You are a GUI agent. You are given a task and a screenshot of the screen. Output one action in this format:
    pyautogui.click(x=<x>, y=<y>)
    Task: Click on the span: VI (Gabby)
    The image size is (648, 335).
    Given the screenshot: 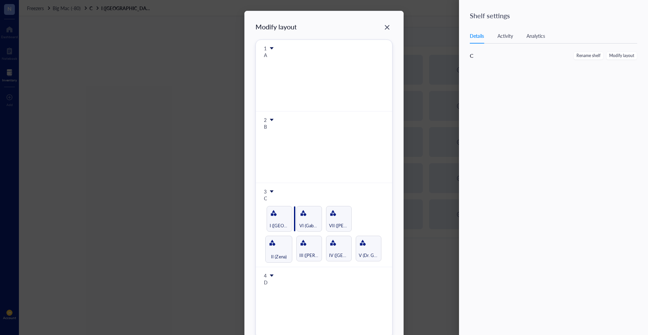 What is the action you would take?
    pyautogui.click(x=309, y=225)
    